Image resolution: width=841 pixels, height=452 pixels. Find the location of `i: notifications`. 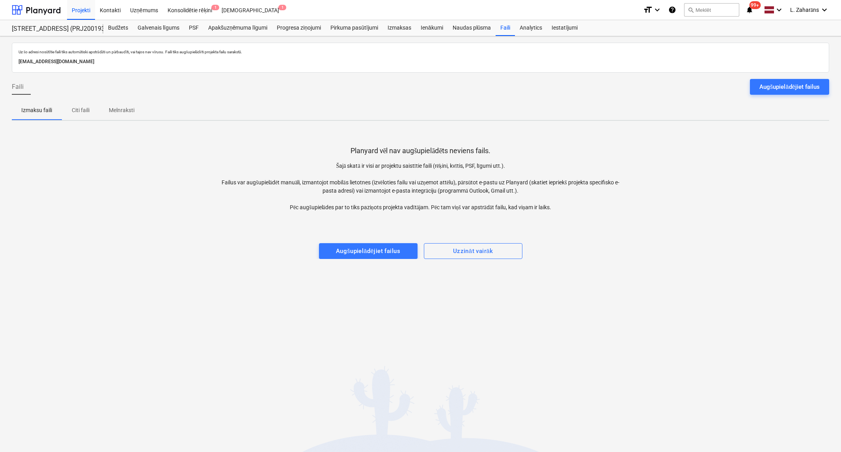

i: notifications is located at coordinates (750, 10).